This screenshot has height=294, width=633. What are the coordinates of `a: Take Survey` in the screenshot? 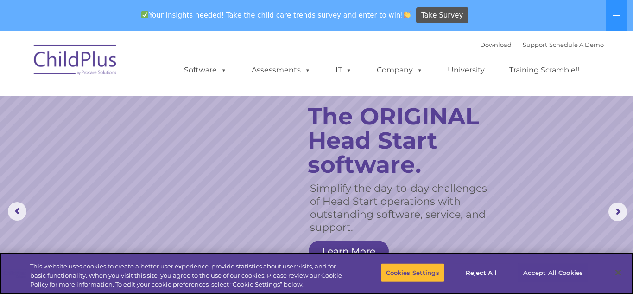 It's located at (442, 15).